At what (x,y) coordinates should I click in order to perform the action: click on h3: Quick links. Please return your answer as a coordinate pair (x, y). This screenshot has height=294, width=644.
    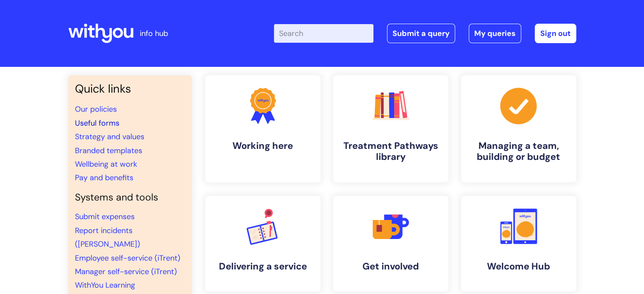
    Looking at the image, I should click on (130, 89).